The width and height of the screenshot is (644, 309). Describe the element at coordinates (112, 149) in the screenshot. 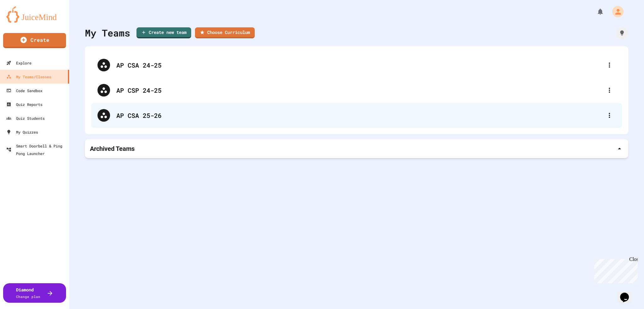

I see `p: Archived Teams` at that location.